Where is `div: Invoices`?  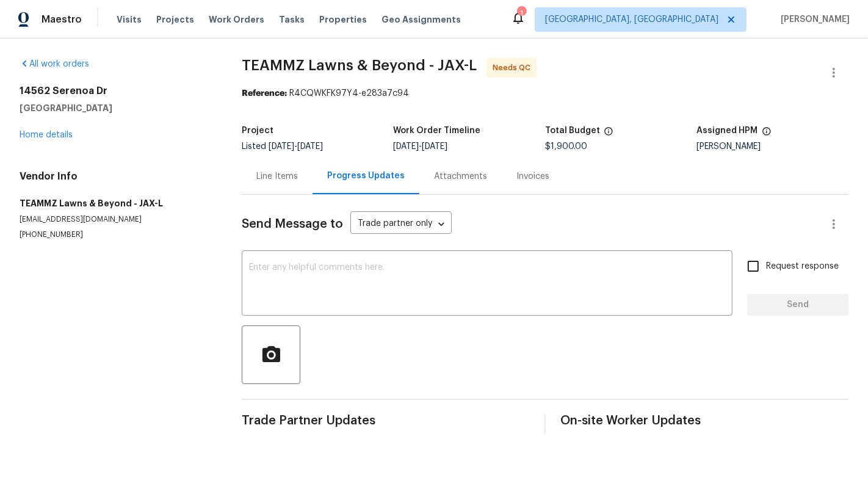
div: Invoices is located at coordinates (533, 176).